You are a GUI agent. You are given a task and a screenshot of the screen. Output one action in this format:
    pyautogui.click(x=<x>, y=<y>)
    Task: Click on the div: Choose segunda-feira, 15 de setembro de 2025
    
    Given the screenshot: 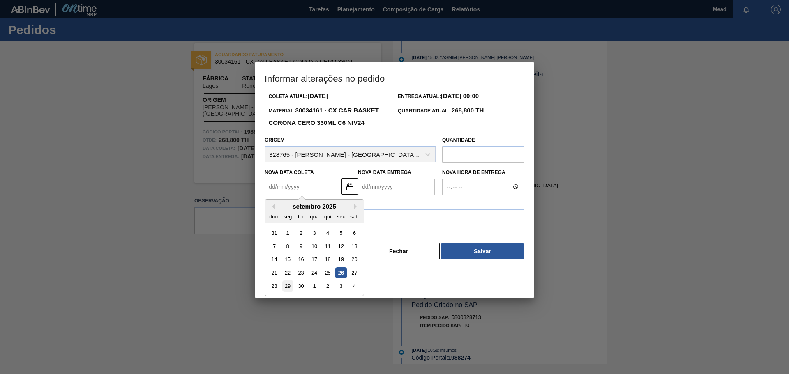 What is the action you would take?
    pyautogui.click(x=288, y=260)
    